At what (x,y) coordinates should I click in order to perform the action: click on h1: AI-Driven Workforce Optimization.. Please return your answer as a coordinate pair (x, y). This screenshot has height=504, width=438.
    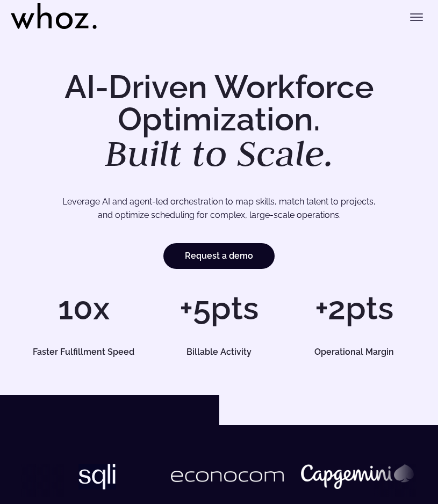
    Looking at the image, I should click on (218, 121).